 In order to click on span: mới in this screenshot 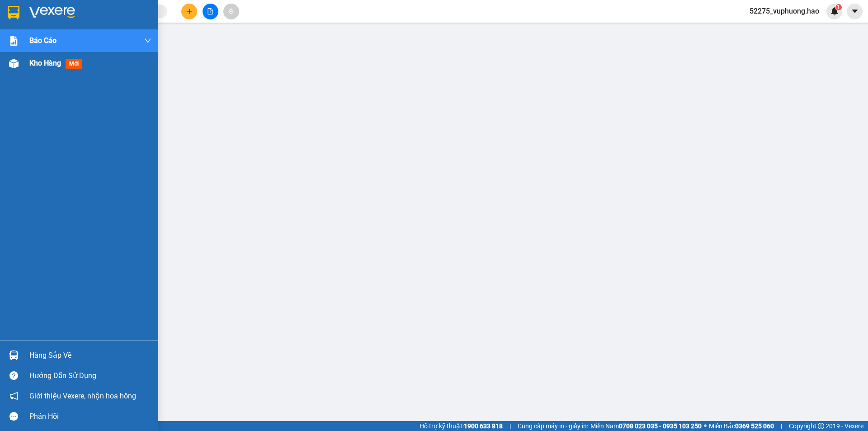, I will do `click(74, 64)`.